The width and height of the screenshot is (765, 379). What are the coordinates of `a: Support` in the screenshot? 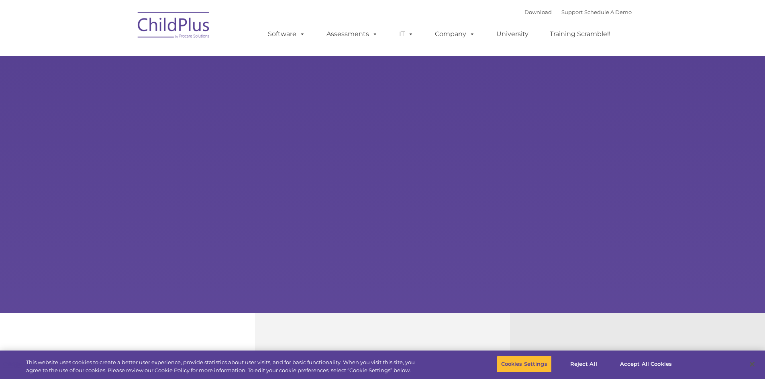 It's located at (572, 12).